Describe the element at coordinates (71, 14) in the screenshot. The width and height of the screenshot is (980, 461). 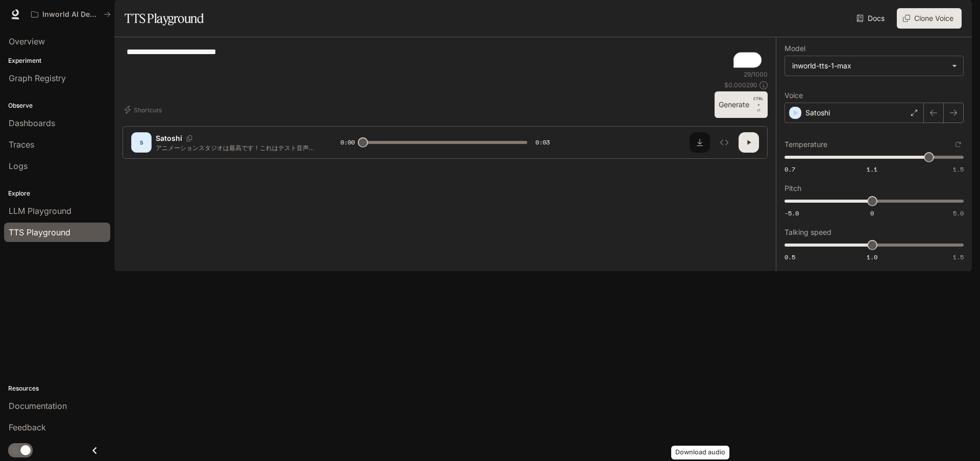
I see `p: Inworld AI Demos` at that location.